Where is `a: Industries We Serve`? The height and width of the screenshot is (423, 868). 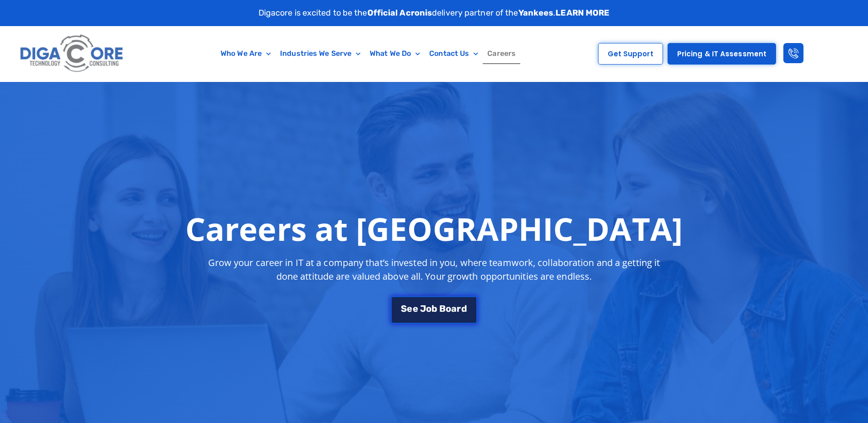
a: Industries We Serve is located at coordinates (320, 53).